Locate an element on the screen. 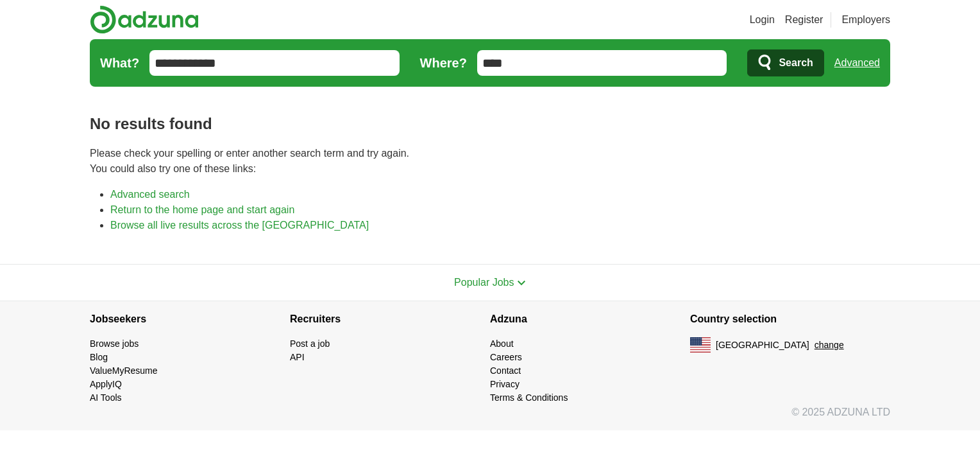  a: About is located at coordinates (502, 344).